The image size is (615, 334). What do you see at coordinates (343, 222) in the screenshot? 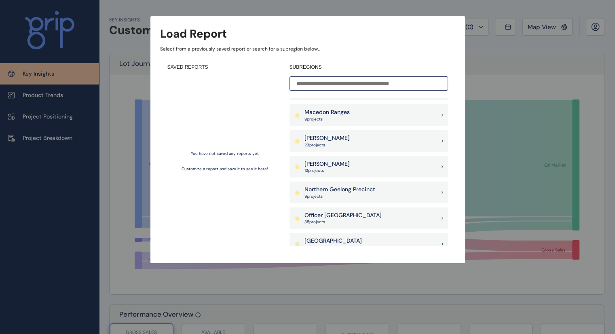
I see `p: 35 project s` at bounding box center [343, 222].